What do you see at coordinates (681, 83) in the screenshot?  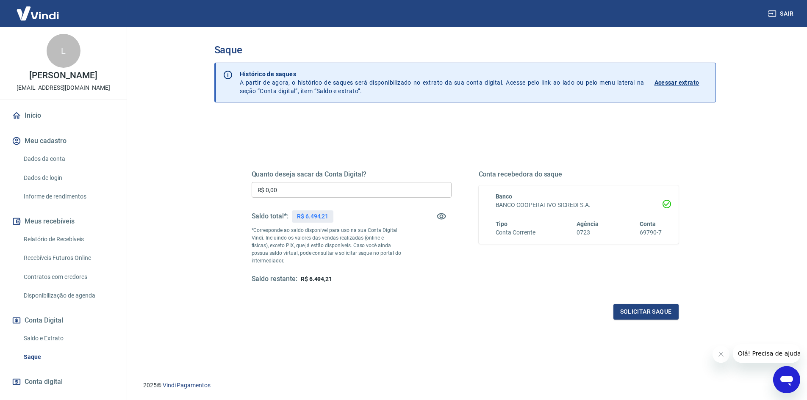 I see `a: Acessar extrato` at bounding box center [681, 83].